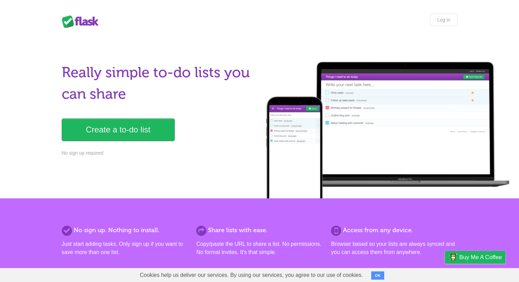 The image size is (519, 282). I want to click on h2: Access from any device., so click(394, 230).